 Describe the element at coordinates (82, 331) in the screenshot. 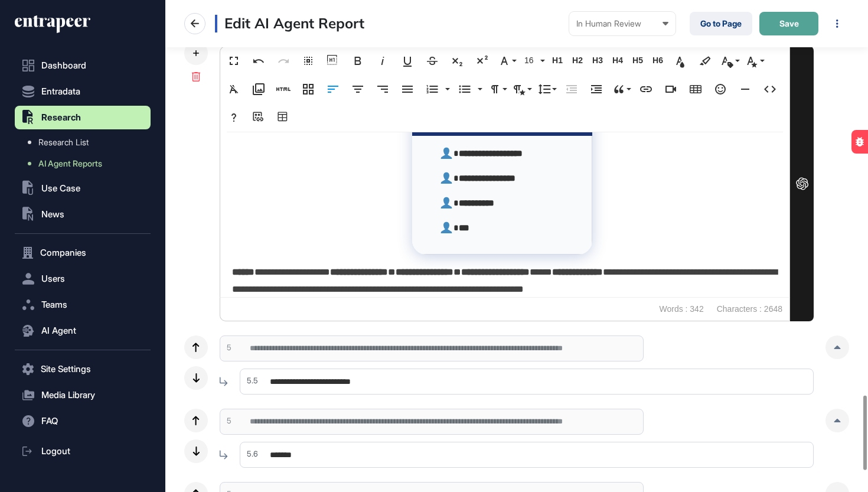

I see `button: AI Agent` at that location.